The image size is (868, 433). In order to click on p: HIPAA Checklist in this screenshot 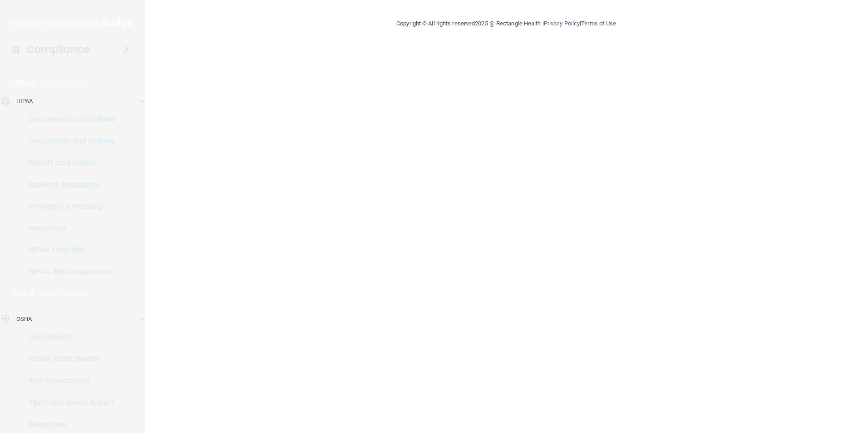, I will do `click(67, 251)`.